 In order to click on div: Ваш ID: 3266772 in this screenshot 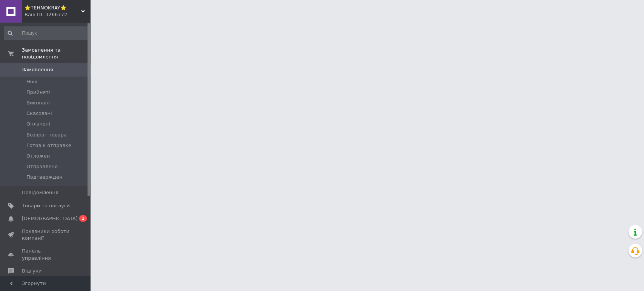, I will do `click(57, 15)`.